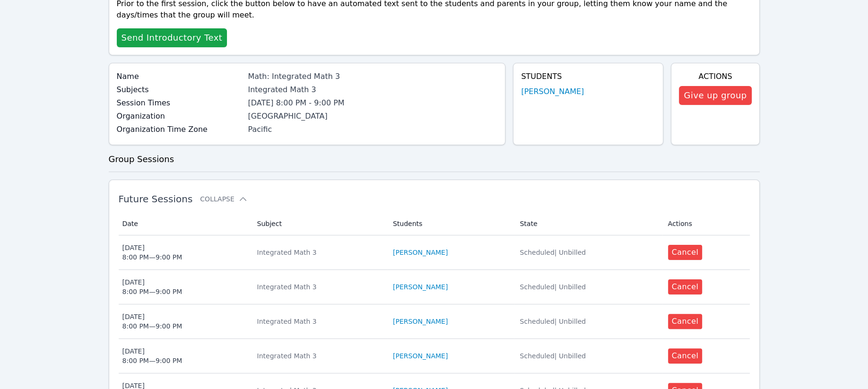 Image resolution: width=868 pixels, height=389 pixels. What do you see at coordinates (319, 223) in the screenshot?
I see `th: Subject` at bounding box center [319, 223].